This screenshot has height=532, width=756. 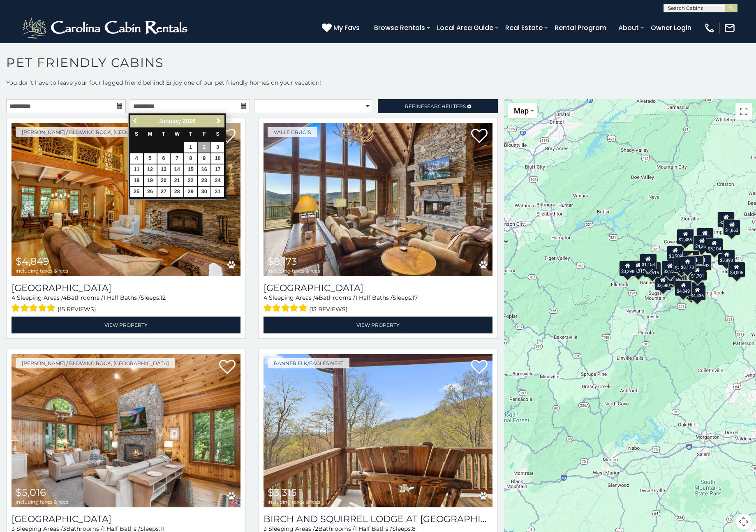 What do you see at coordinates (437, 106) in the screenshot?
I see `a: RefineSearchFilters` at bounding box center [437, 106].